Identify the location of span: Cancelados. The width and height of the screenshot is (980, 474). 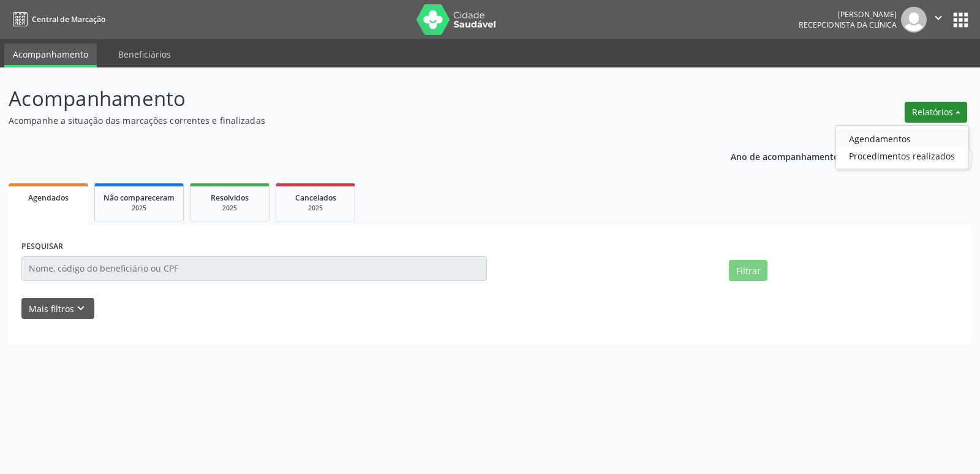
(315, 197).